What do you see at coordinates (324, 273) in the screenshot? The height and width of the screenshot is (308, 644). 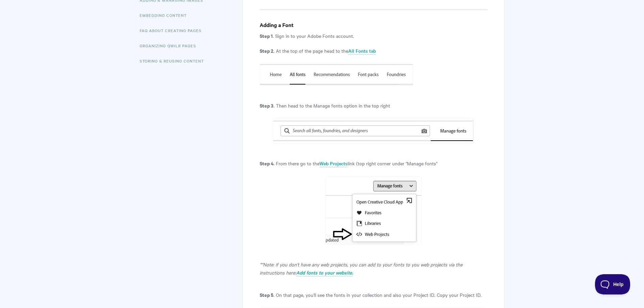 I see `a: Add fonts to your website.` at bounding box center [324, 273].